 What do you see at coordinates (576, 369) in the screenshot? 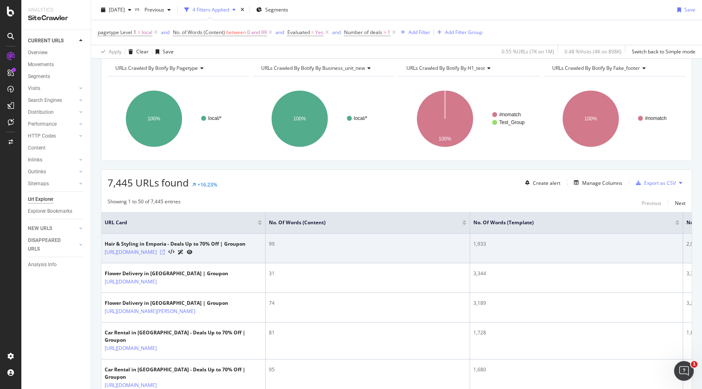
I see `div: 1,680` at bounding box center [576, 369].